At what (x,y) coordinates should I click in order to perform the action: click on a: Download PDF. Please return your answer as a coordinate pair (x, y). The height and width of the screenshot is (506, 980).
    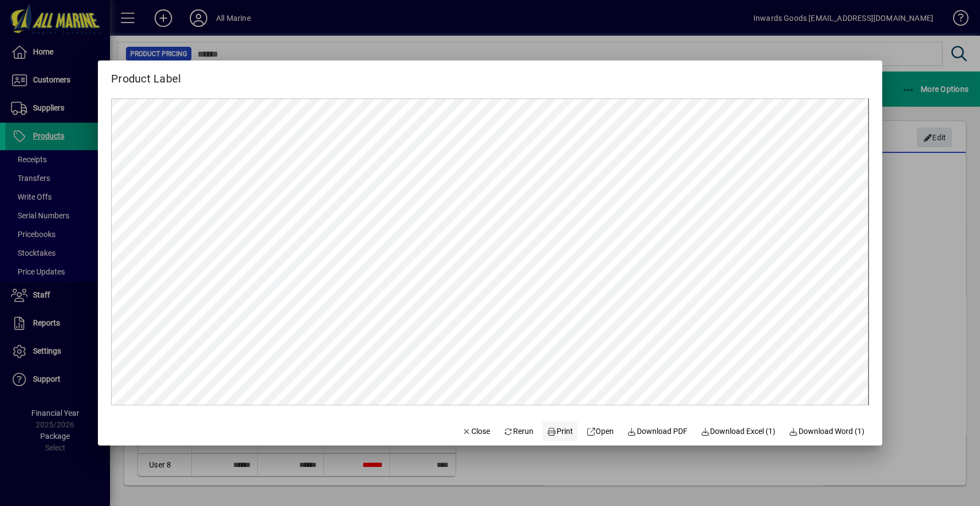
    Looking at the image, I should click on (657, 431).